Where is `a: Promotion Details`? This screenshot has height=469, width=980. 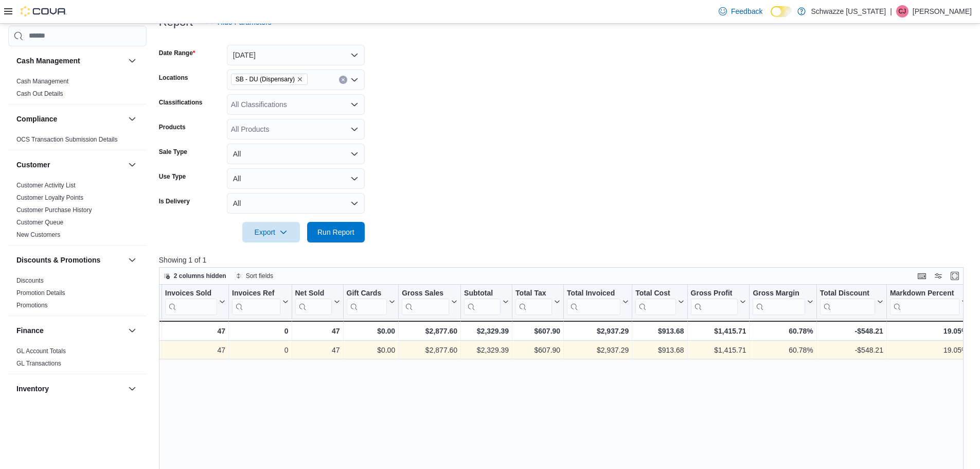
a: Promotion Details is located at coordinates (40, 292).